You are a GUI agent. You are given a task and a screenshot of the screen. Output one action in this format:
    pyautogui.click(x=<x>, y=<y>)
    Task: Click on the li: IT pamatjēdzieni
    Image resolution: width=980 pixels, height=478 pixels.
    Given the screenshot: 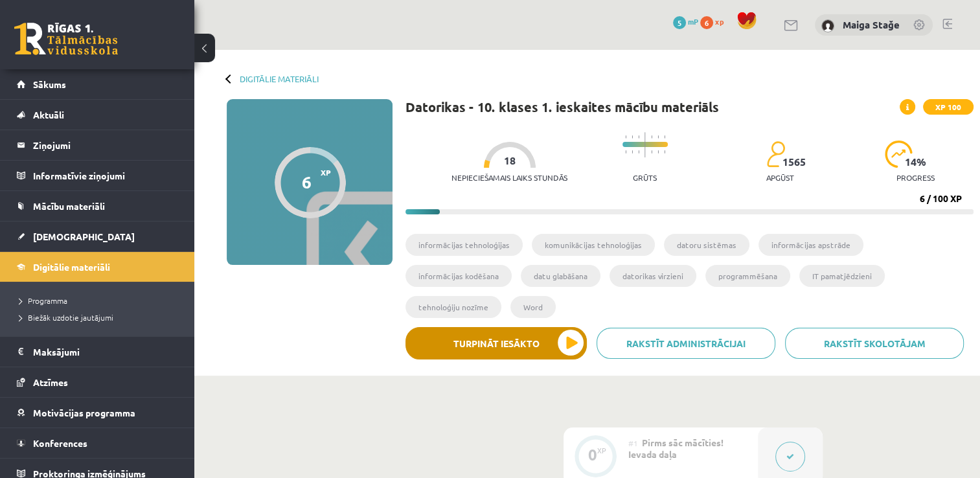 What is the action you would take?
    pyautogui.click(x=842, y=276)
    